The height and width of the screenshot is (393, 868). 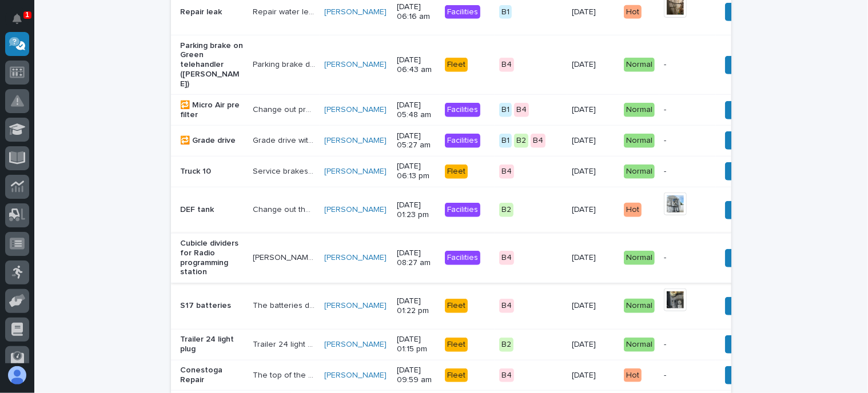 I want to click on p: S17 batteries, so click(x=212, y=306).